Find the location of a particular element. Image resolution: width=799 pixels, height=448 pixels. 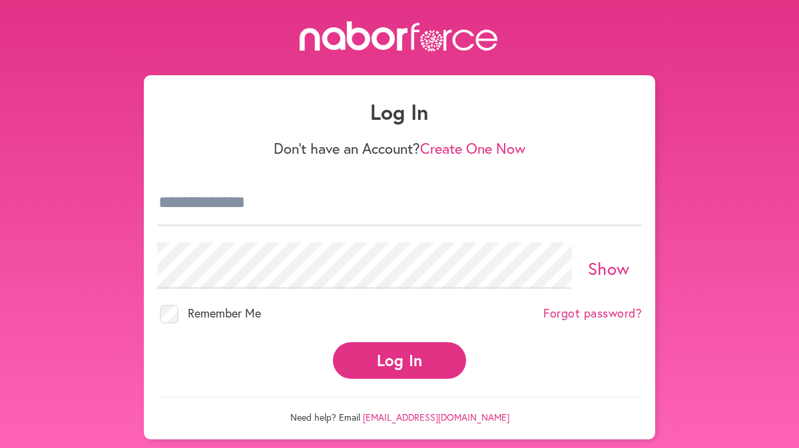

a: Create One Now is located at coordinates (473, 148).